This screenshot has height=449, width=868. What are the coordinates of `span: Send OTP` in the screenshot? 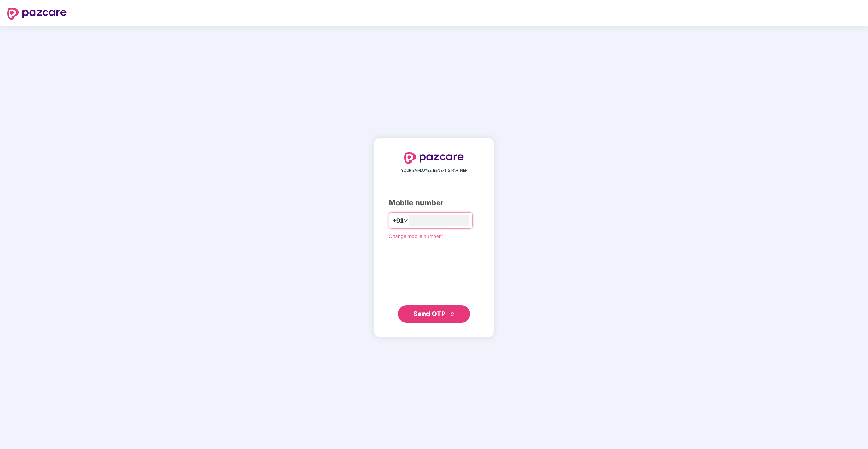 It's located at (429, 313).